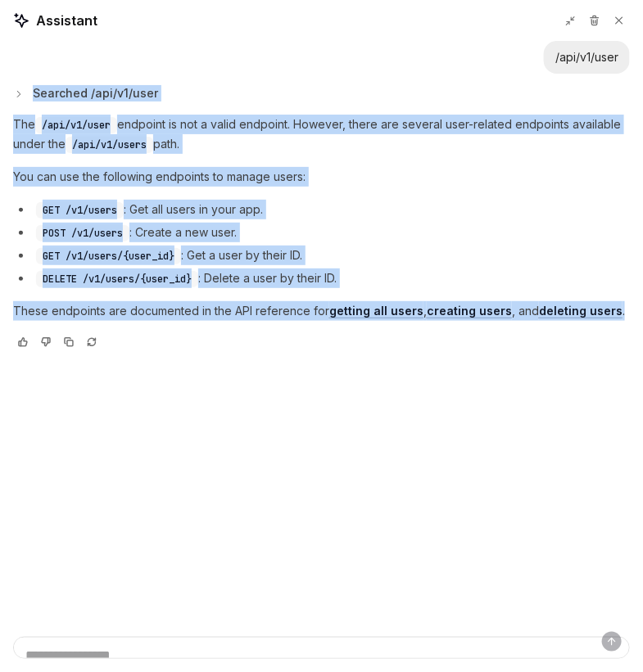 This screenshot has height=672, width=643. Describe the element at coordinates (586, 58) in the screenshot. I see `div: /api/v1/user` at that location.